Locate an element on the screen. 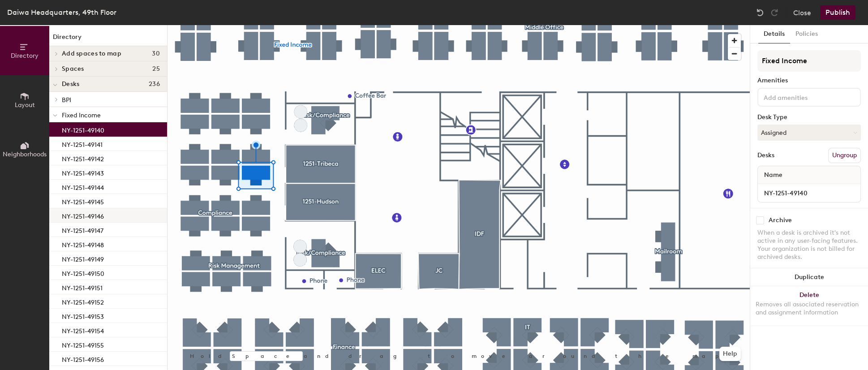 The width and height of the screenshot is (868, 370). div: Desk Type is located at coordinates (809, 118).